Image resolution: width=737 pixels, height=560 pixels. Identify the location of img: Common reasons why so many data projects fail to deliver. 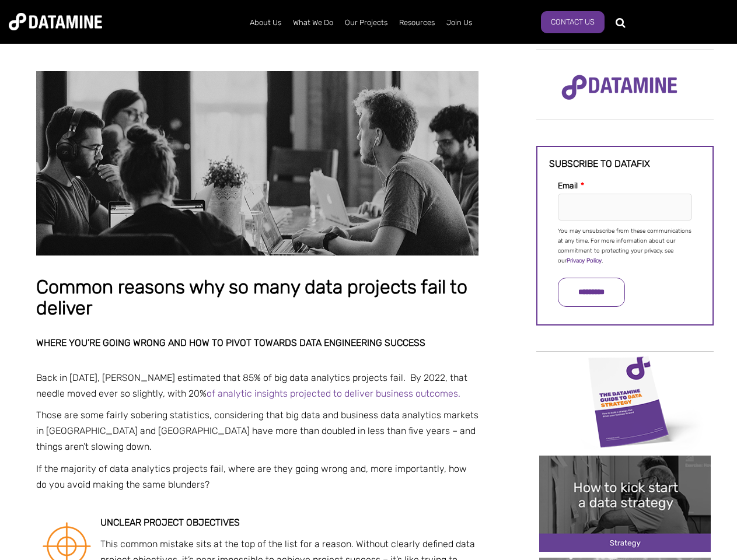
(257, 163).